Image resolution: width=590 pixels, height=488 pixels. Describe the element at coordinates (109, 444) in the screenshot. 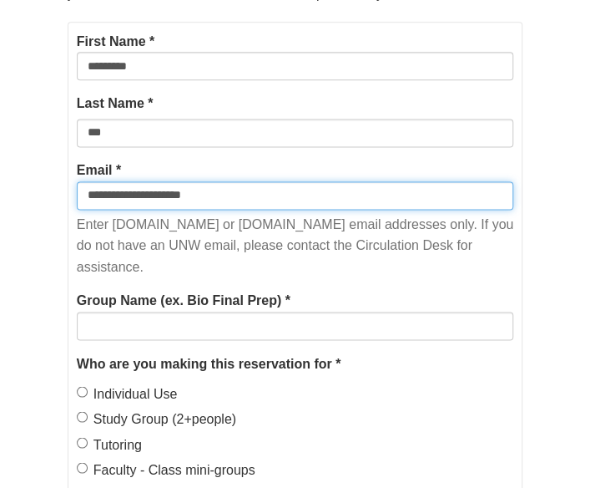

I see `label: Tutoring` at that location.